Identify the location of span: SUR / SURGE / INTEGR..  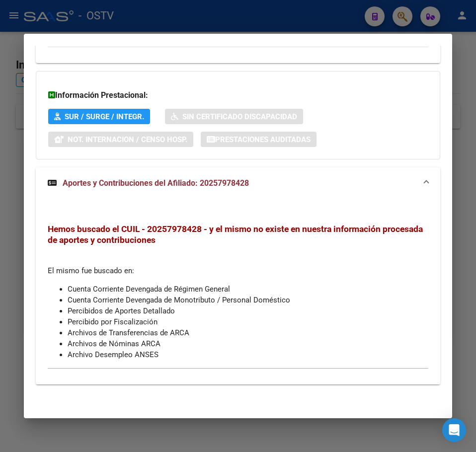
(104, 117).